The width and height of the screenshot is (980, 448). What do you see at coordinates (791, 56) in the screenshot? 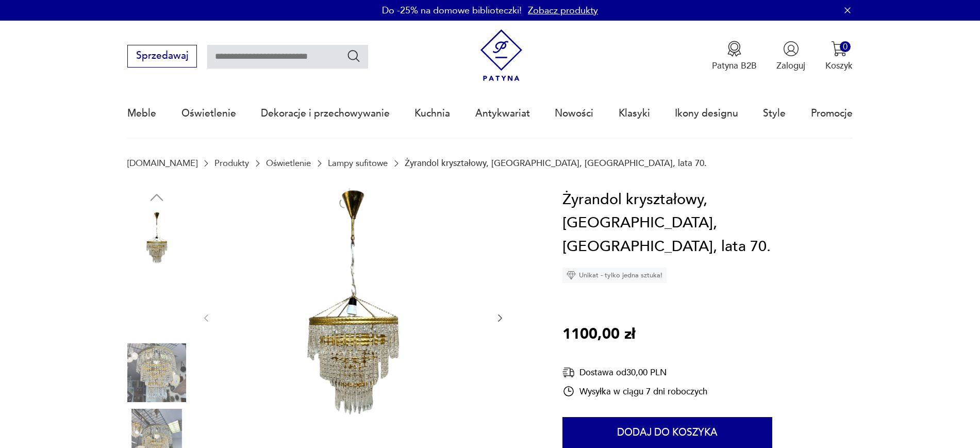
I see `button: Zaloguj` at bounding box center [791, 56].